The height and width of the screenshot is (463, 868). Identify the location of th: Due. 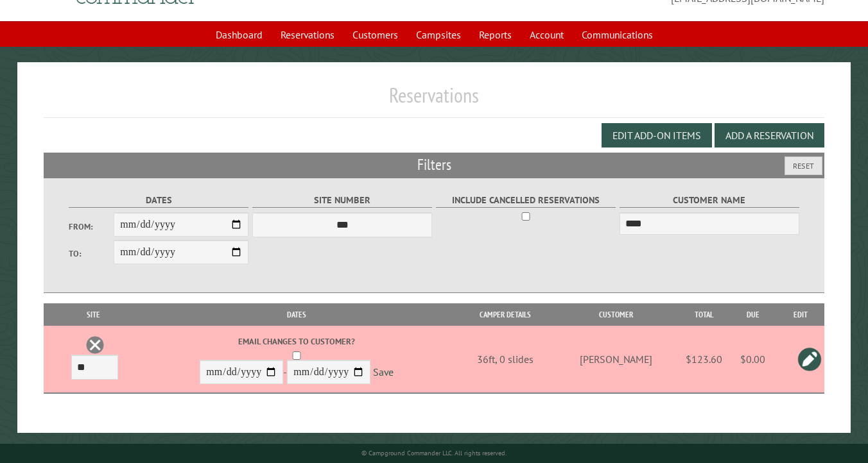
(753, 315).